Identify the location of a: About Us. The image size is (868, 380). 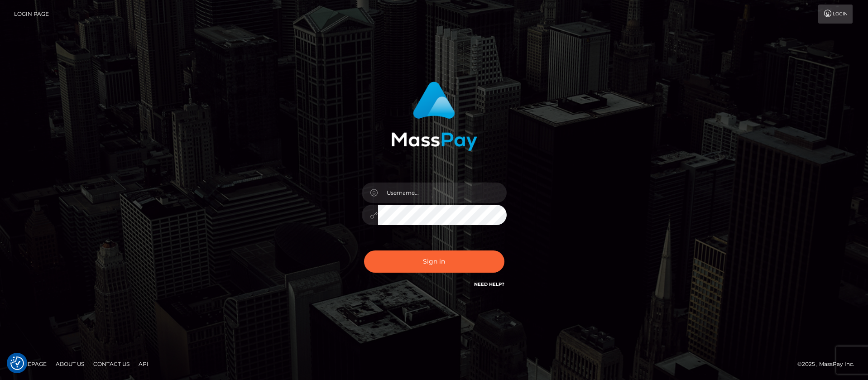
(70, 364).